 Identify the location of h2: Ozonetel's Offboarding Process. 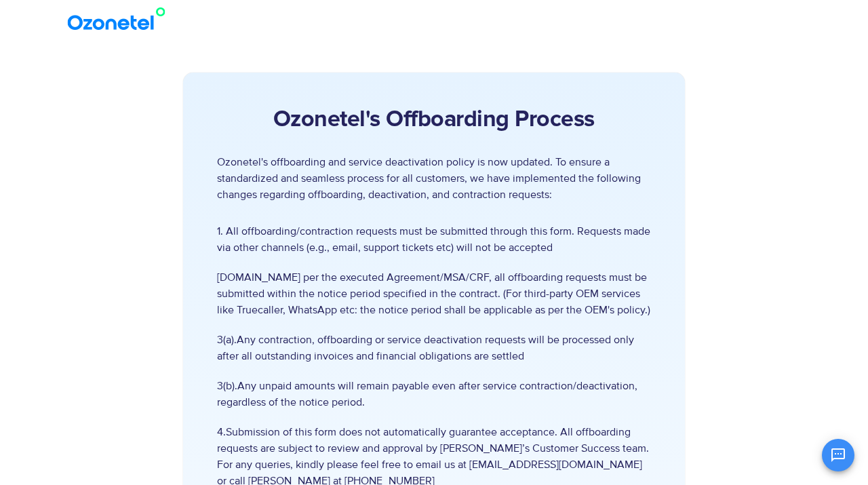
(434, 120).